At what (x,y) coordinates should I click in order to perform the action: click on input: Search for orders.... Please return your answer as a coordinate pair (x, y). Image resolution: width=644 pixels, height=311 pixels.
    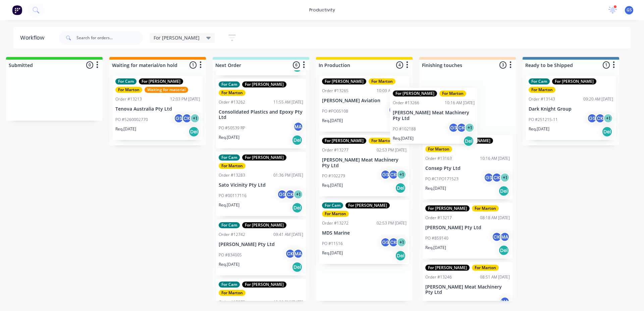
    Looking at the image, I should click on (110, 38).